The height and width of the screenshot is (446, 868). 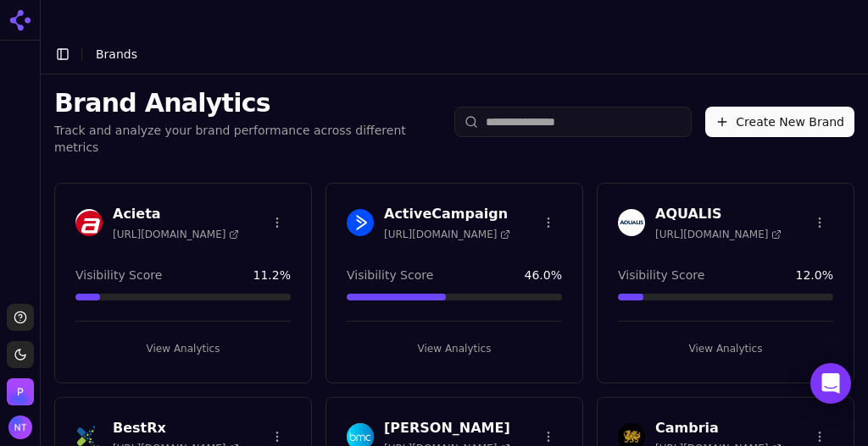 I want to click on img: ActiveCampaign, so click(x=360, y=223).